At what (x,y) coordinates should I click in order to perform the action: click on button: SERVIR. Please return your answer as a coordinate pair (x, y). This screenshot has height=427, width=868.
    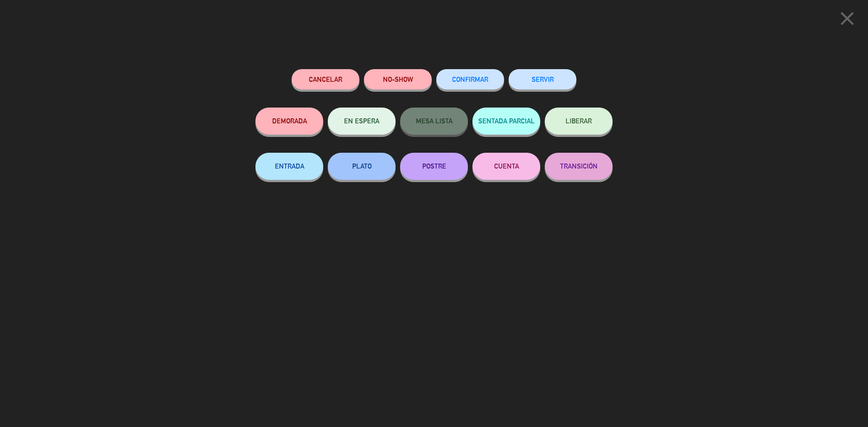
    Looking at the image, I should click on (543, 79).